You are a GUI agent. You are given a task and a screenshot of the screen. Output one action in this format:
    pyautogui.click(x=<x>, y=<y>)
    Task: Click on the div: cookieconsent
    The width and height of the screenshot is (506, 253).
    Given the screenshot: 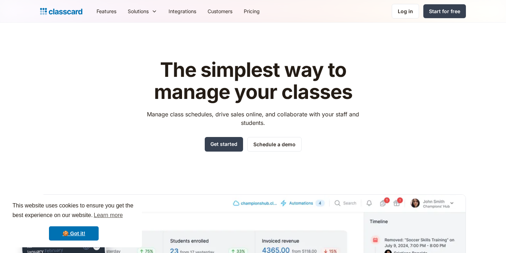 What is the action you would take?
    pyautogui.click(x=74, y=221)
    